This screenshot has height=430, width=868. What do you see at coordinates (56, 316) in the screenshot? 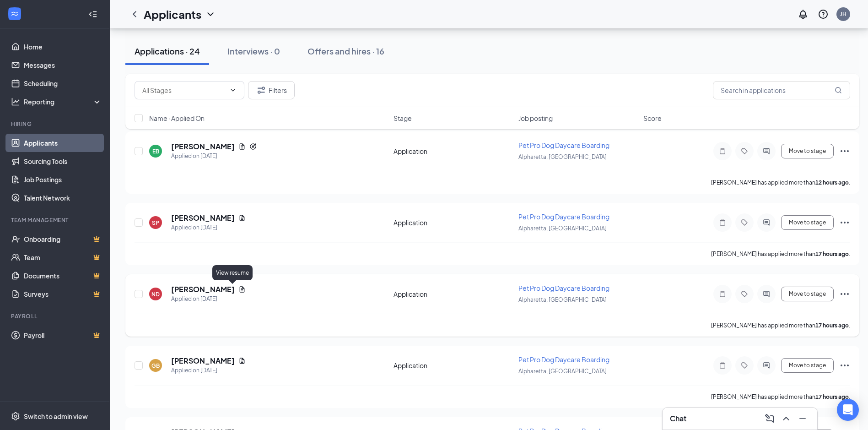
I see `div: Payroll` at bounding box center [56, 316].